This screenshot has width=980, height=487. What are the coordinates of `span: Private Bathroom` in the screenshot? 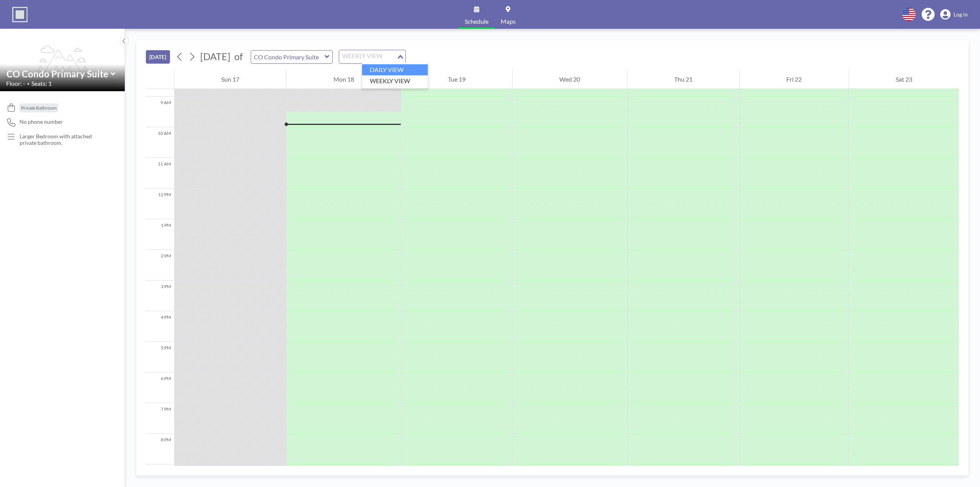 It's located at (39, 107).